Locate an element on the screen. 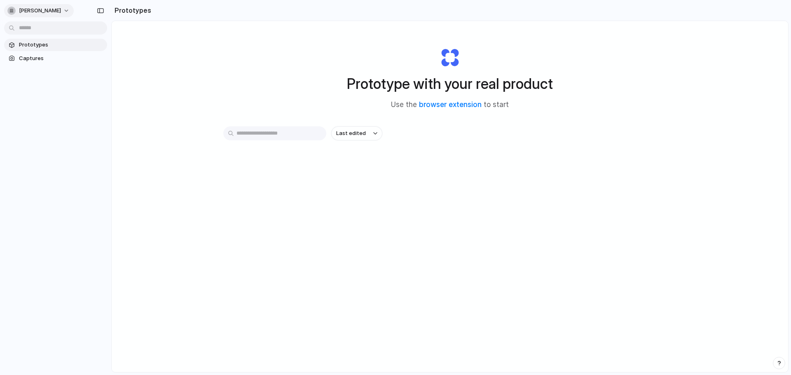 This screenshot has width=791, height=375. span: Use the to start is located at coordinates (450, 105).